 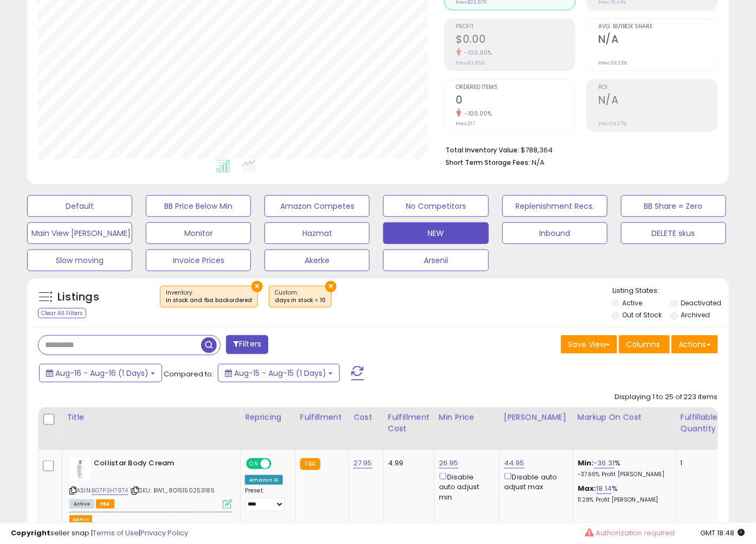 I want to click on span: Avg. Buybox Share, so click(x=658, y=26).